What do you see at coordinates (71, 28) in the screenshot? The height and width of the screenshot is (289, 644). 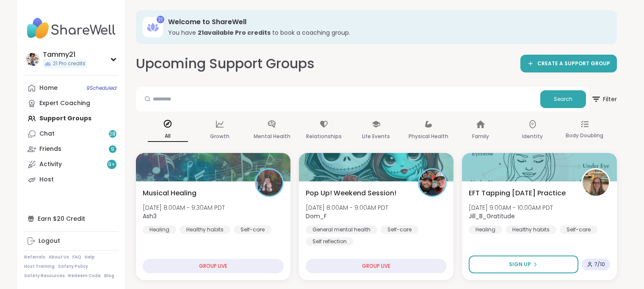 I see `img: ShareWell Nav Logo` at bounding box center [71, 28].